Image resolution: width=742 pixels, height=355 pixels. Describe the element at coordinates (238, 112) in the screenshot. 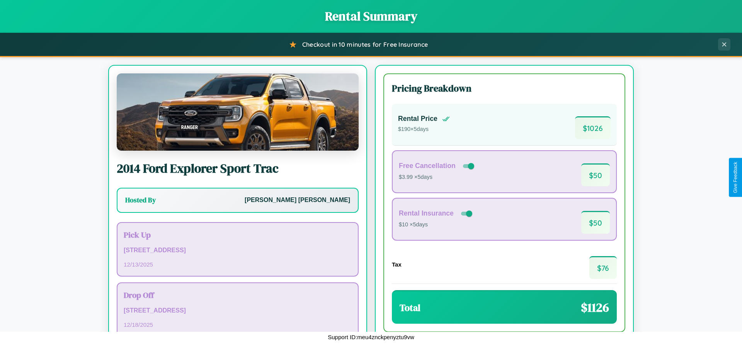

I see `img: Ford Explorer Sport Trac` at that location.